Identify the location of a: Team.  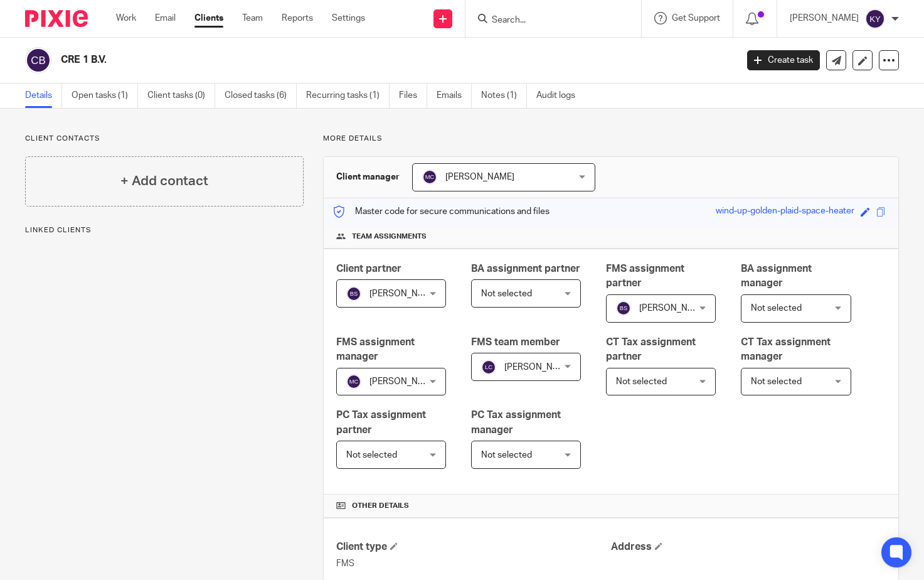
(252, 19).